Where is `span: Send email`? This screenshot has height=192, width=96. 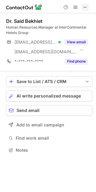
span: Send email is located at coordinates (28, 111).